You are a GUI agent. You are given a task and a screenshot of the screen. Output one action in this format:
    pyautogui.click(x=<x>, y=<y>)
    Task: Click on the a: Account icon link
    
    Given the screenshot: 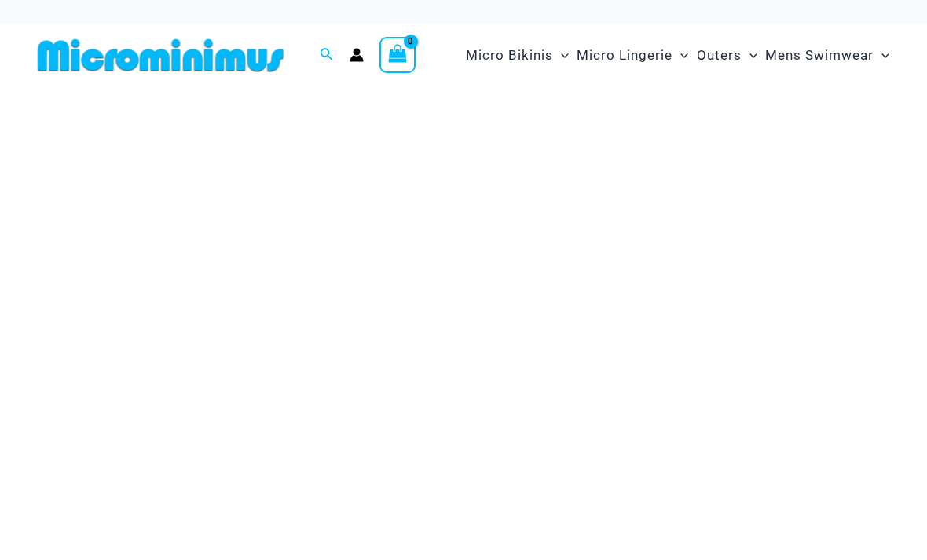 What is the action you would take?
    pyautogui.click(x=357, y=55)
    